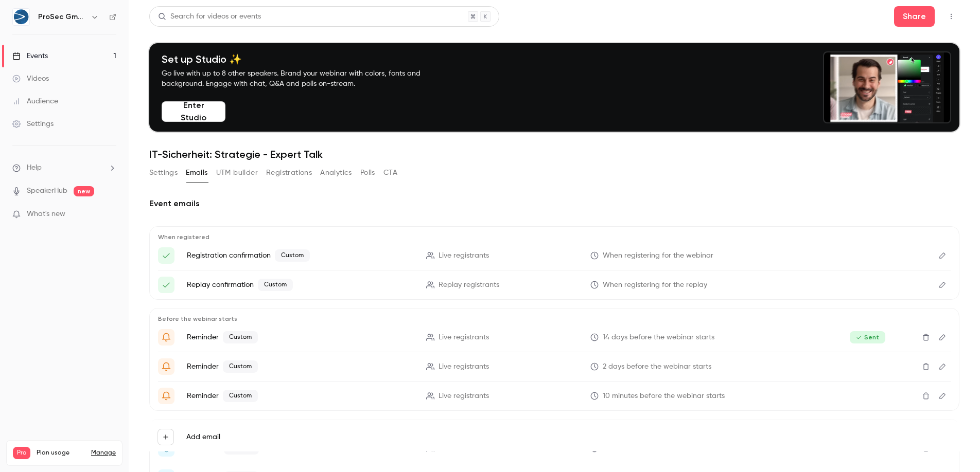 This screenshot has height=472, width=980. I want to click on div: Videos, so click(30, 79).